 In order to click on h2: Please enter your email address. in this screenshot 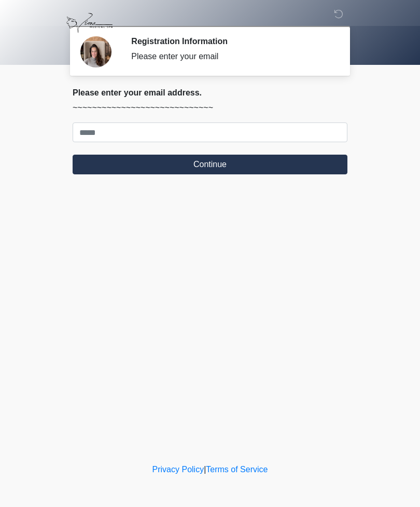, I will do `click(210, 92)`.